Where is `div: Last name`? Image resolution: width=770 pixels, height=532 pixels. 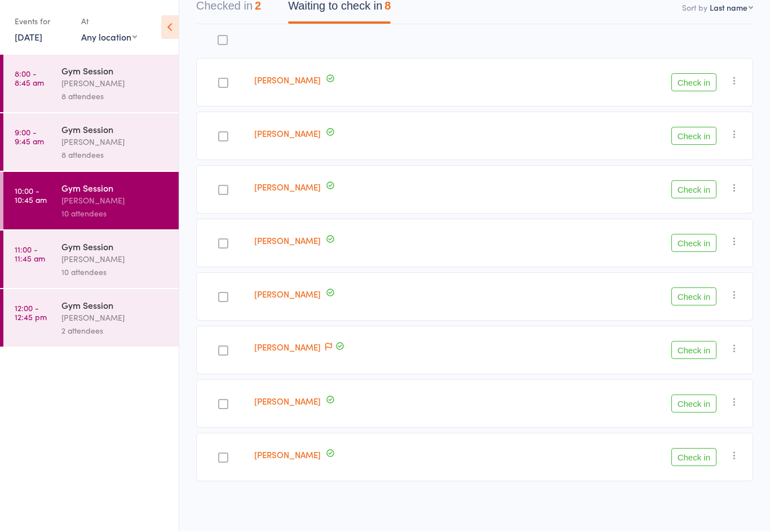 div: Last name is located at coordinates (728, 8).